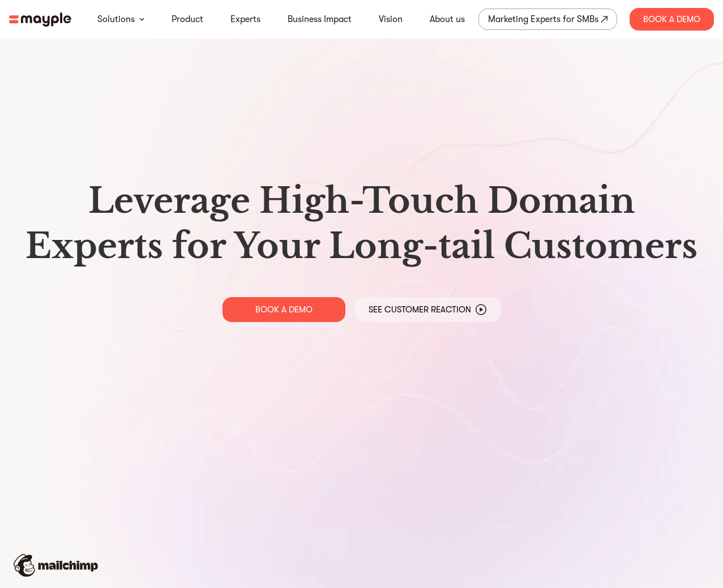 Image resolution: width=723 pixels, height=588 pixels. I want to click on a: Solutions, so click(116, 19).